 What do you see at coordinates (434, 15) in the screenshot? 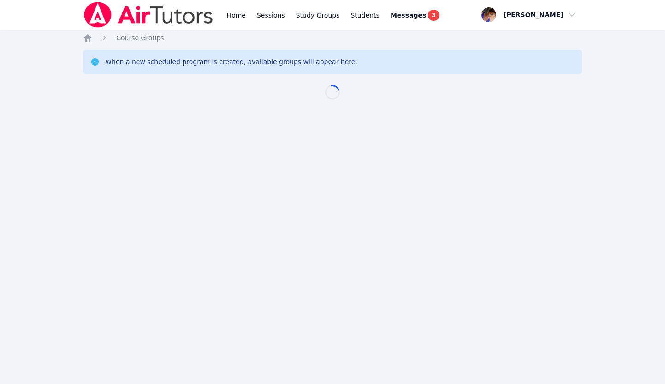
I see `span: 3` at bounding box center [434, 15].